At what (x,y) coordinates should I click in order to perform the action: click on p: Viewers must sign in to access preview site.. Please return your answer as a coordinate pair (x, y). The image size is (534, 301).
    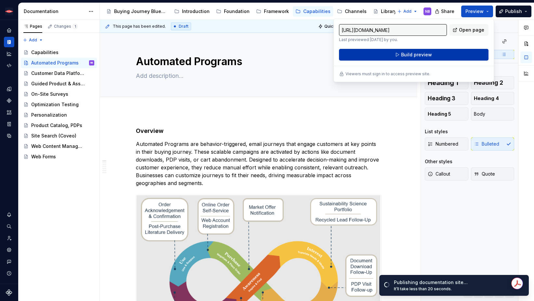
    Looking at the image, I should click on (388, 74).